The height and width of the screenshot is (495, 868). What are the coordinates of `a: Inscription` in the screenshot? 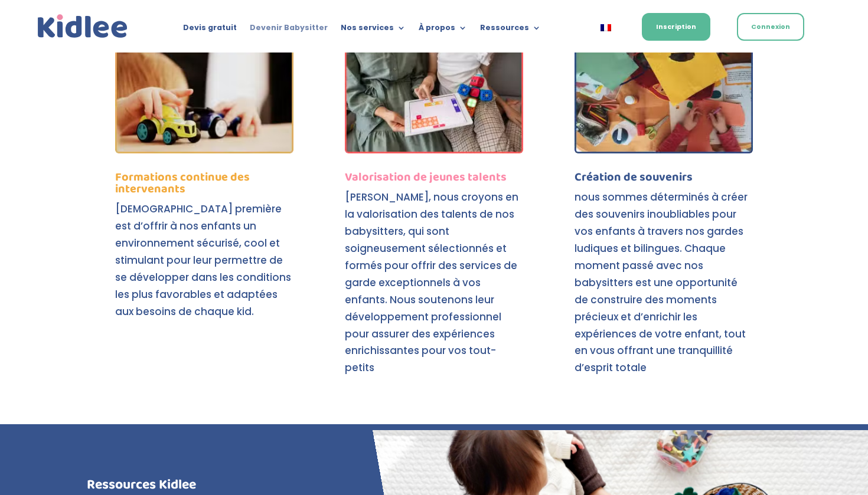 It's located at (676, 27).